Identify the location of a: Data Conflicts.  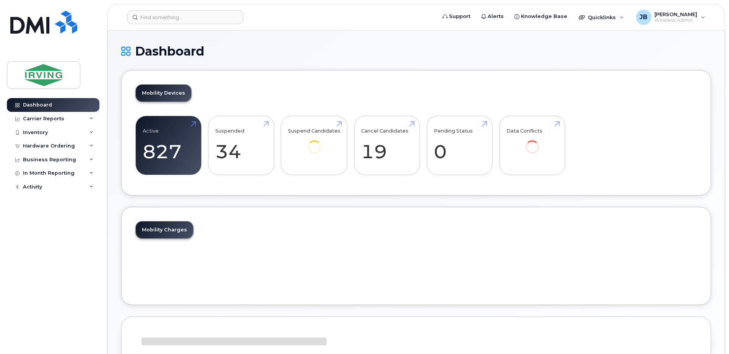
(532, 142).